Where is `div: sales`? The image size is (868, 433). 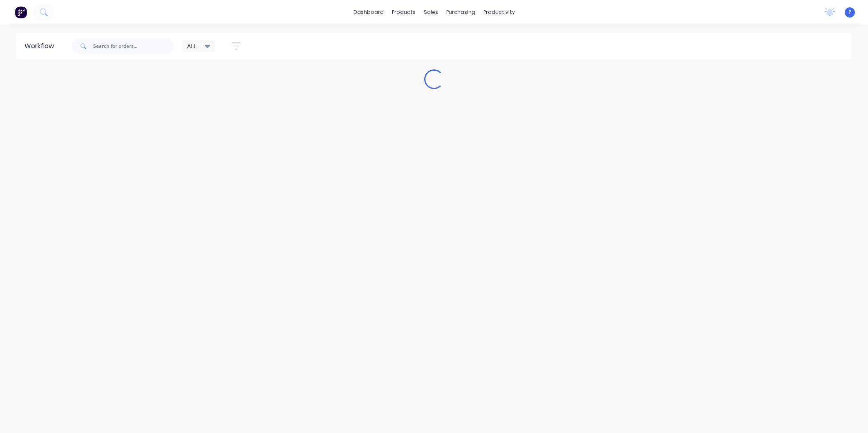
div: sales is located at coordinates (431, 12).